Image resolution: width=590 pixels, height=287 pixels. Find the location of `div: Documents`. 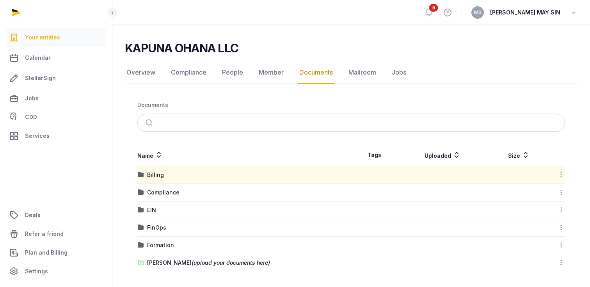

div: Documents is located at coordinates (153, 105).